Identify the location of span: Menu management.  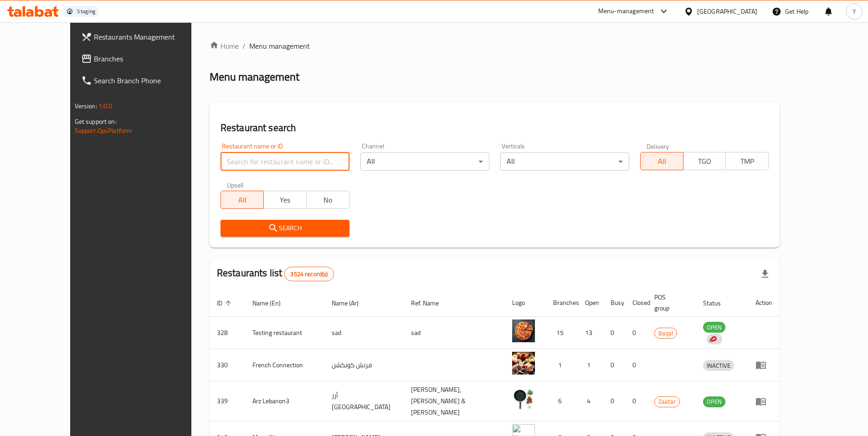
(279, 46).